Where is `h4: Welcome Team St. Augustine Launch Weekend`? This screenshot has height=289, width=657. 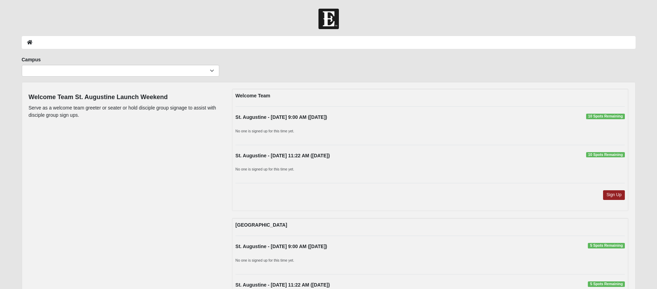
h4: Welcome Team St. Augustine Launch Weekend is located at coordinates (125, 97).